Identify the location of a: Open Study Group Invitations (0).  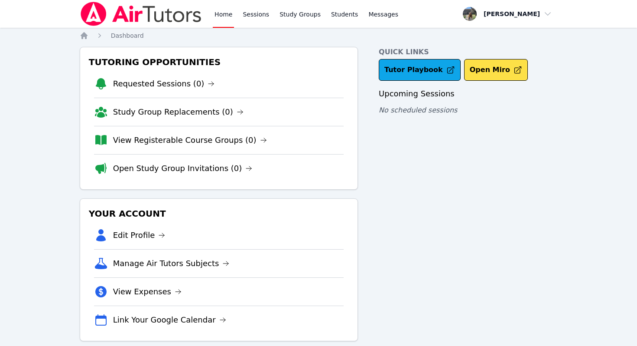
(183, 168).